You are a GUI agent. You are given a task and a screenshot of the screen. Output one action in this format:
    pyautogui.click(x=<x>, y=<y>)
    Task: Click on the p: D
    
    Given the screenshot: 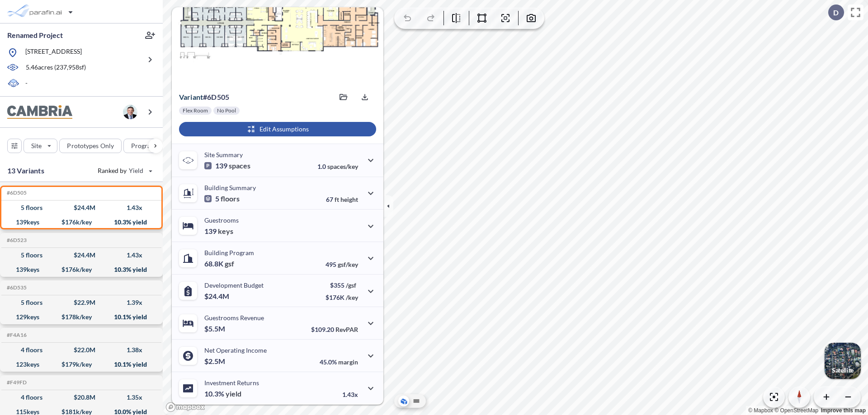 What is the action you would take?
    pyautogui.click(x=836, y=13)
    